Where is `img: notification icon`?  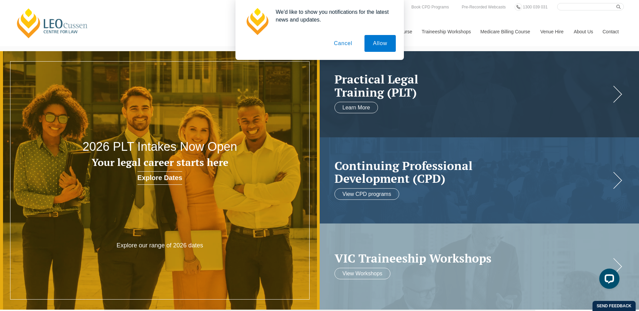
img: notification icon is located at coordinates (257, 22).